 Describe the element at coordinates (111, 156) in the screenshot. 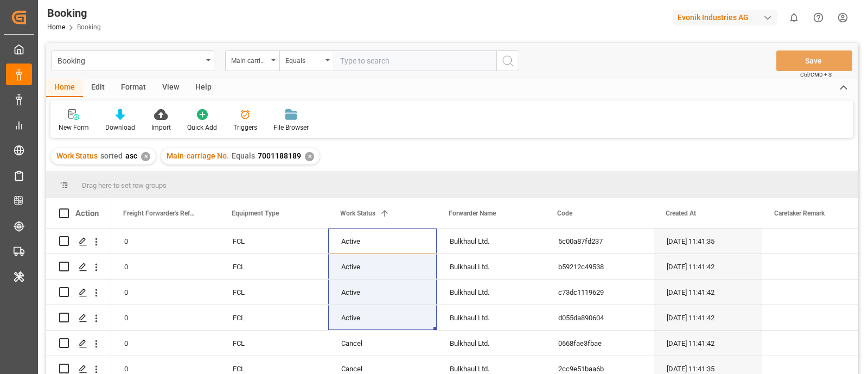

I see `span: sorted` at that location.